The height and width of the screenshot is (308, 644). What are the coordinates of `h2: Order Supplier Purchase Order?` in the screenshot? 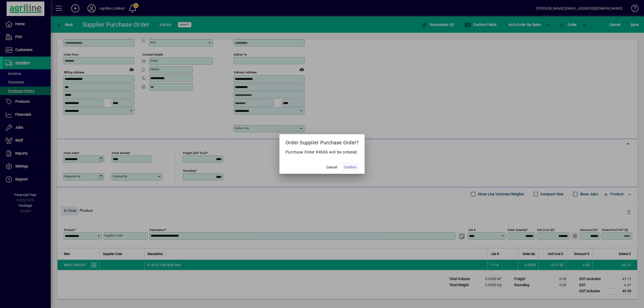 It's located at (322, 142).